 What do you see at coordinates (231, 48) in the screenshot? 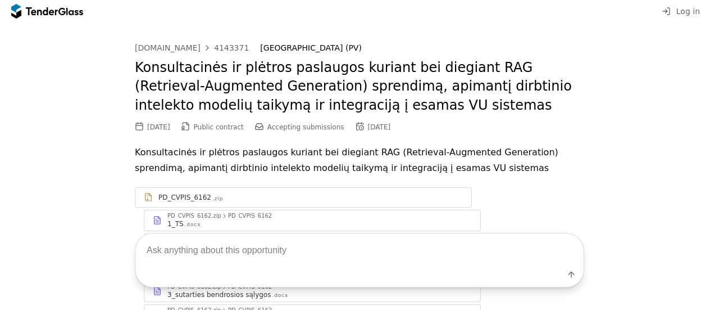
I see `div: 4143371` at bounding box center [231, 48].